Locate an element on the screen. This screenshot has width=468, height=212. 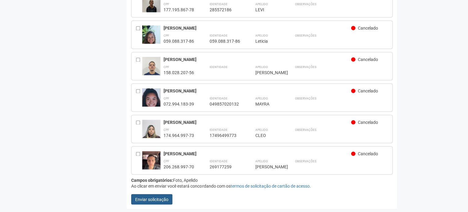
div: 158.028.207-56 is located at coordinates (179, 73).